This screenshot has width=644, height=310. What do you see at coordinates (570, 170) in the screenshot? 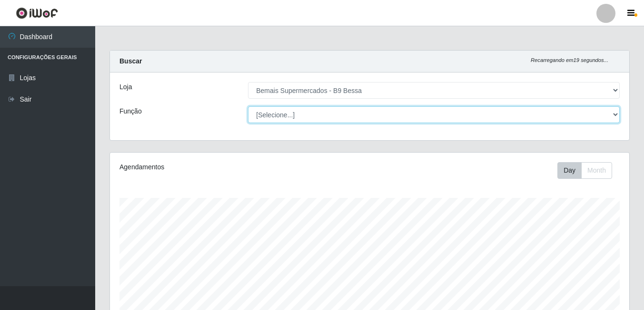
I see `button: Day` at bounding box center [570, 170].